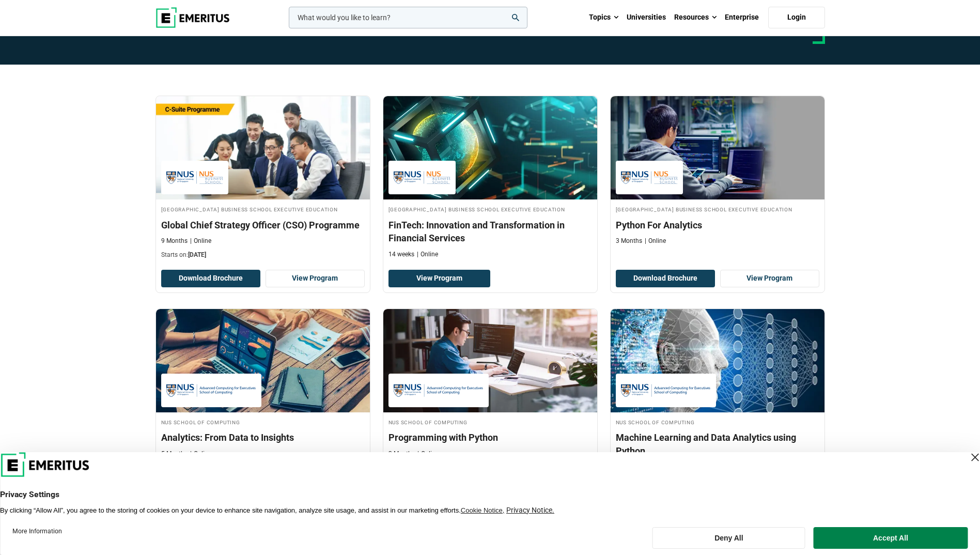 This screenshot has width=980, height=555. Describe the element at coordinates (490, 147) in the screenshot. I see `img: FinTech: Innovation and Transformation in Financial Services | Online Finance Course` at that location.